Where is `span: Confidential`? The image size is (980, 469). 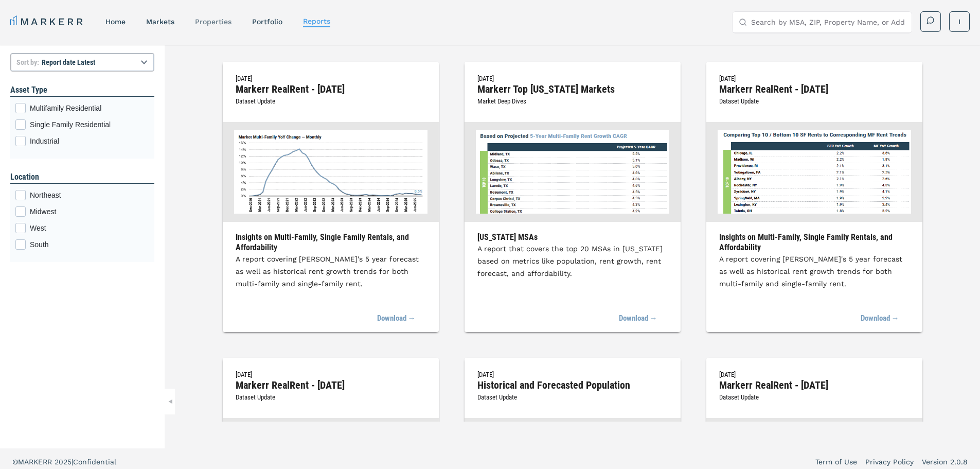 span: Confidential is located at coordinates (95, 462).